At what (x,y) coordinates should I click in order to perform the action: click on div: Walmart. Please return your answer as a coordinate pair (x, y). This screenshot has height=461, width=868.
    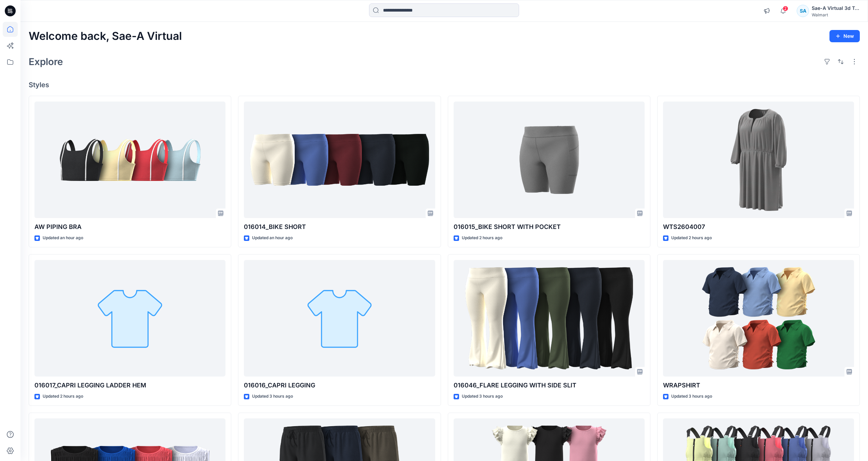
    Looking at the image, I should click on (836, 14).